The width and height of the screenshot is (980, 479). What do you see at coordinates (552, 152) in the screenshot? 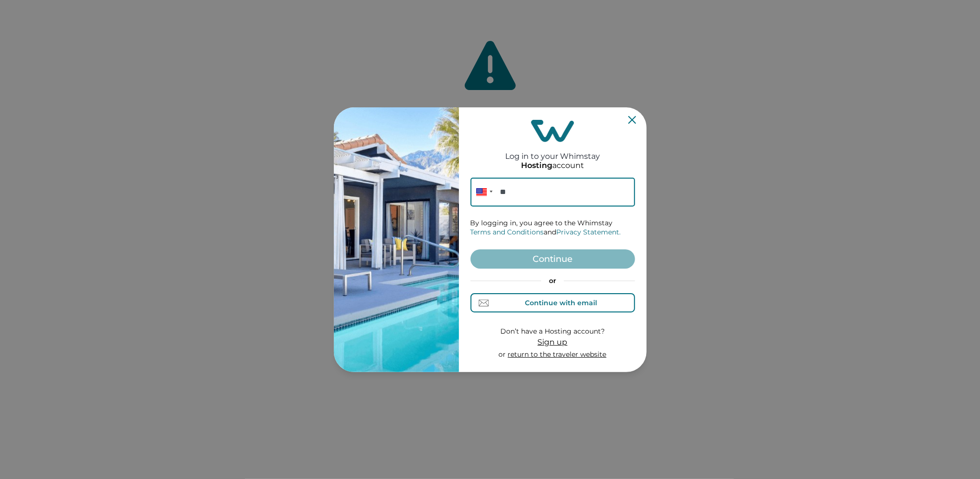
I see `h2: Log in to your Whimstay` at bounding box center [552, 152].